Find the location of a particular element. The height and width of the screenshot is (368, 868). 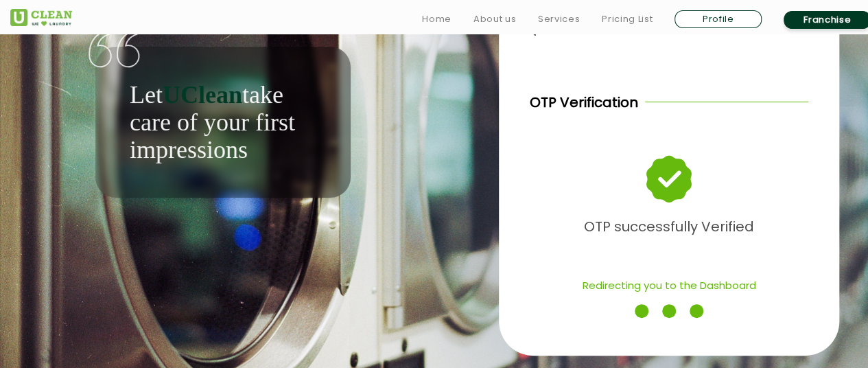

a: About us is located at coordinates (494, 19).